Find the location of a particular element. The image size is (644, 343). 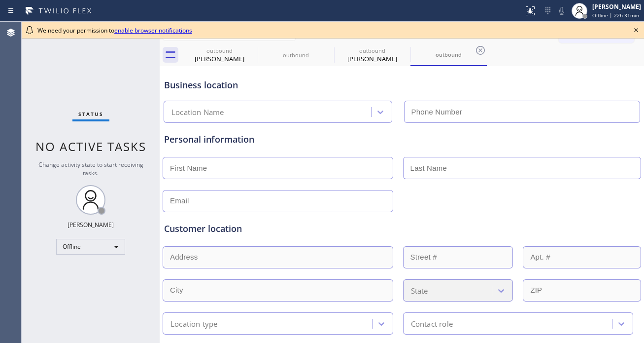

div: Customer location is located at coordinates (402, 228).